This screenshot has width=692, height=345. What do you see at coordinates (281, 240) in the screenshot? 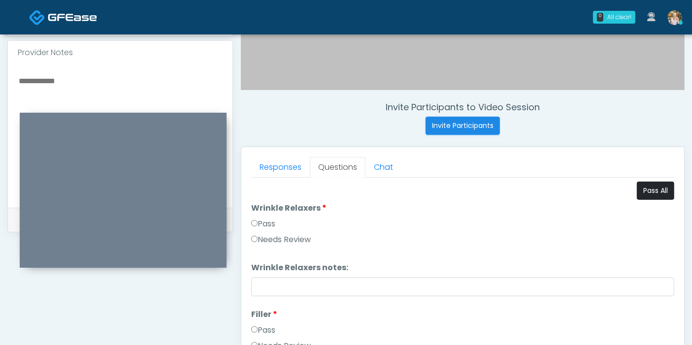
I see `label: Needs Review` at bounding box center [281, 240].